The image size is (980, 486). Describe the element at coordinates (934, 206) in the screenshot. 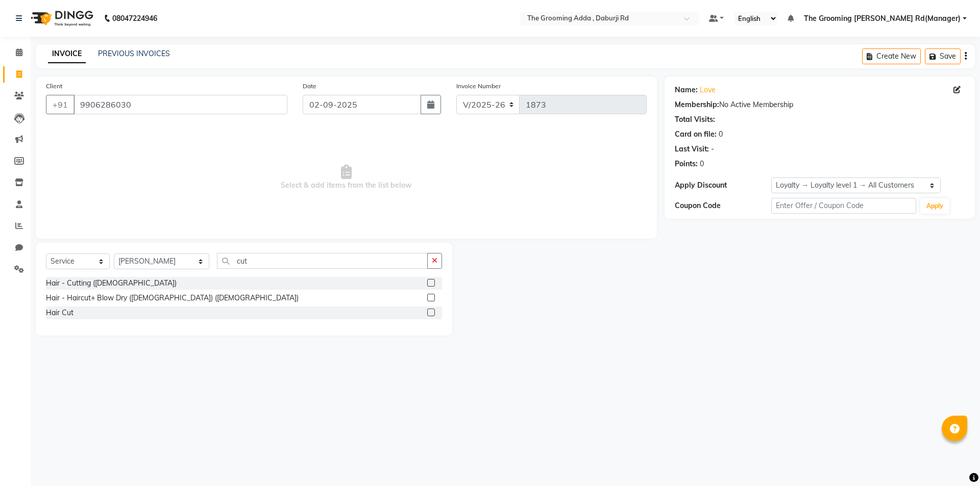

I see `button: Apply` at that location.